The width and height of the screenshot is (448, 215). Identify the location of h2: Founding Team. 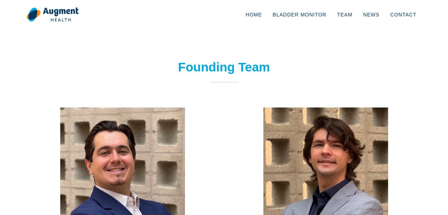
(224, 67).